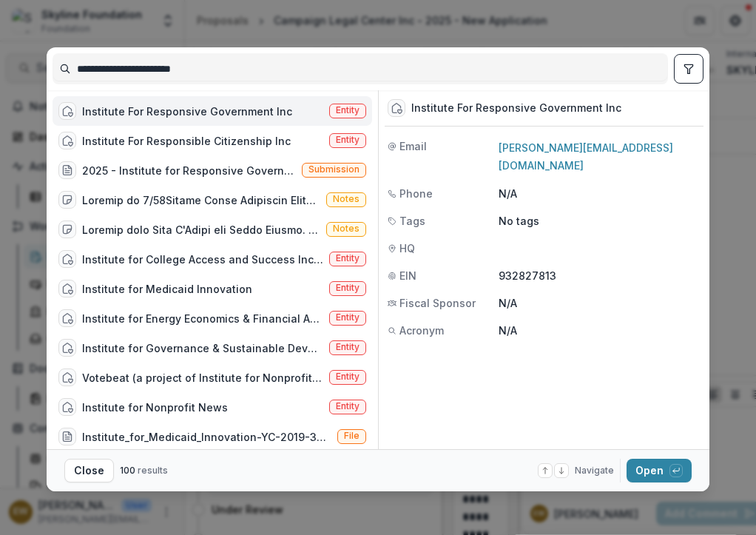 The height and width of the screenshot is (535, 756). Describe the element at coordinates (421, 330) in the screenshot. I see `span: Acronym` at that location.